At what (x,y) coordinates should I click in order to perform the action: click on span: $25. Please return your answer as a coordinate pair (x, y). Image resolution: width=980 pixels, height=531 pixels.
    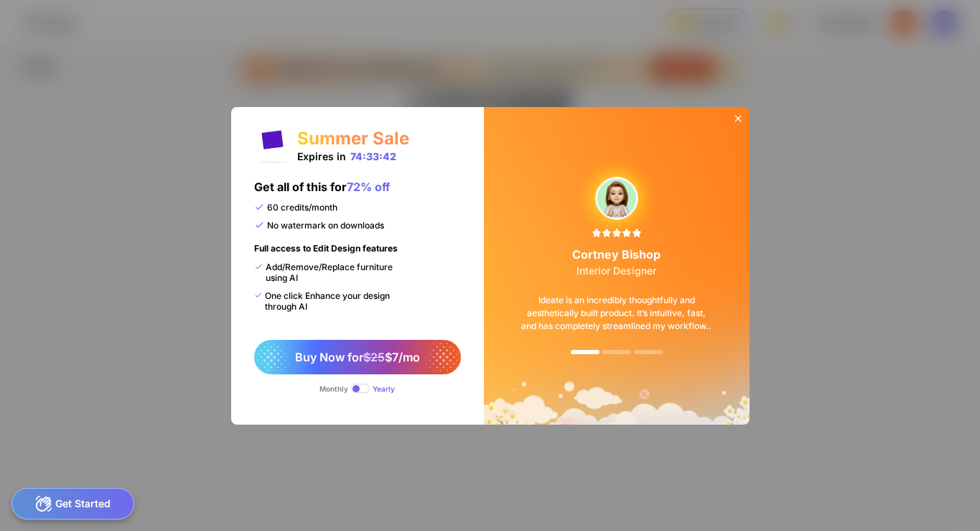
    Looking at the image, I should click on (374, 357).